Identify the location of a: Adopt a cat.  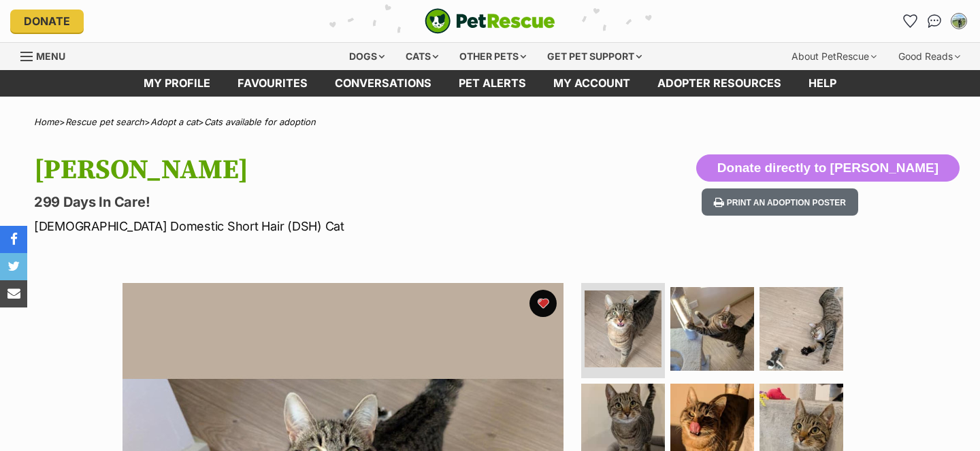
(174, 122).